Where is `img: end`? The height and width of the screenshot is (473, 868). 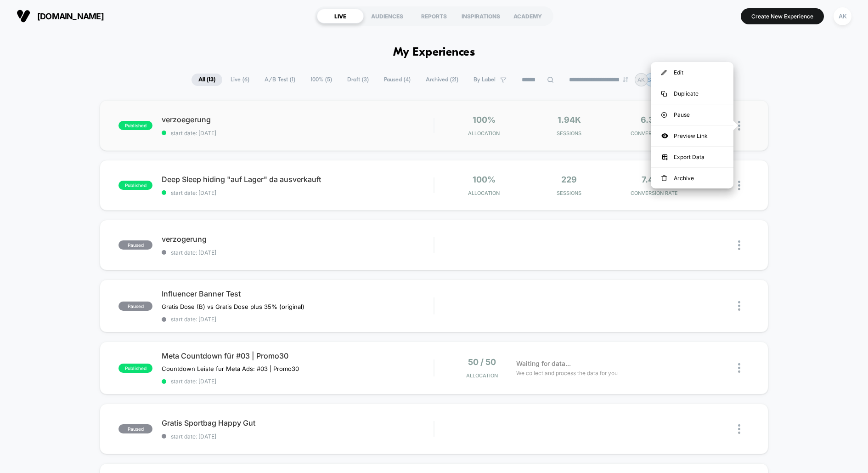 img: end is located at coordinates (626, 80).